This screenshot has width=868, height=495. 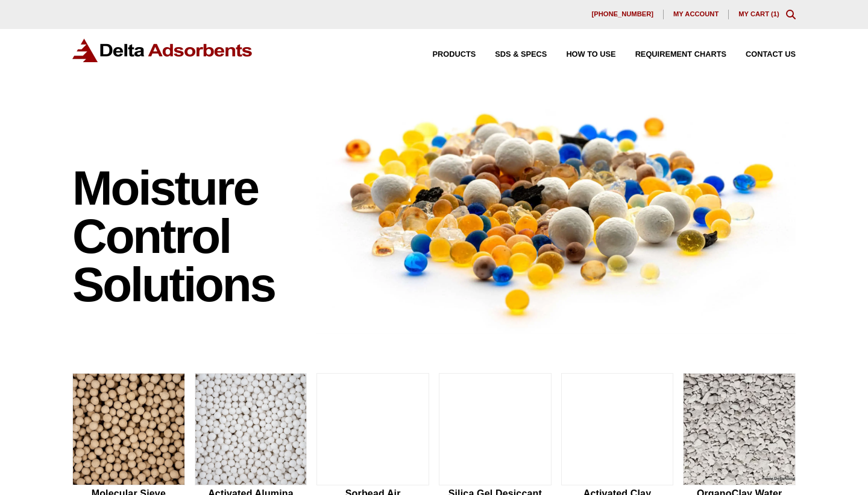 What do you see at coordinates (591, 54) in the screenshot?
I see `span: How to Use` at bounding box center [591, 54].